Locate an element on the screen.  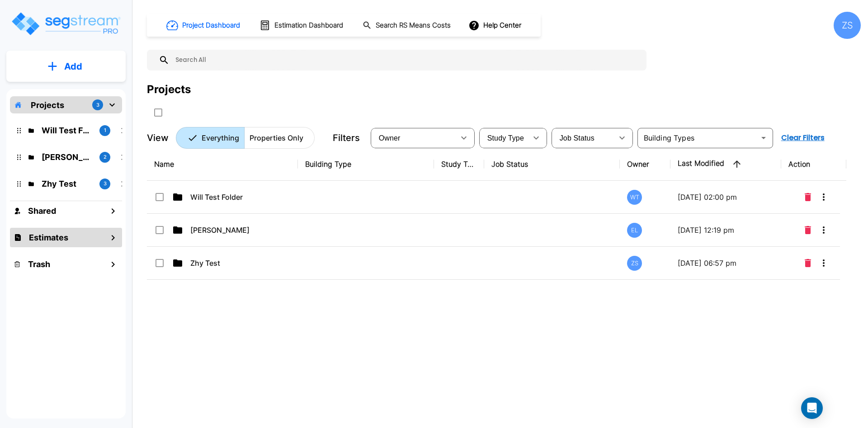
div: Open Intercom Messenger is located at coordinates (812, 408).